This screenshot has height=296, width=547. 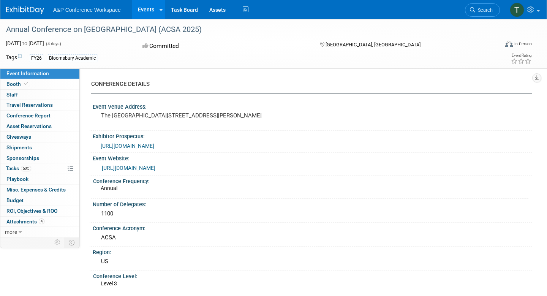 What do you see at coordinates (26, 168) in the screenshot?
I see `span: 50%` at bounding box center [26, 168].